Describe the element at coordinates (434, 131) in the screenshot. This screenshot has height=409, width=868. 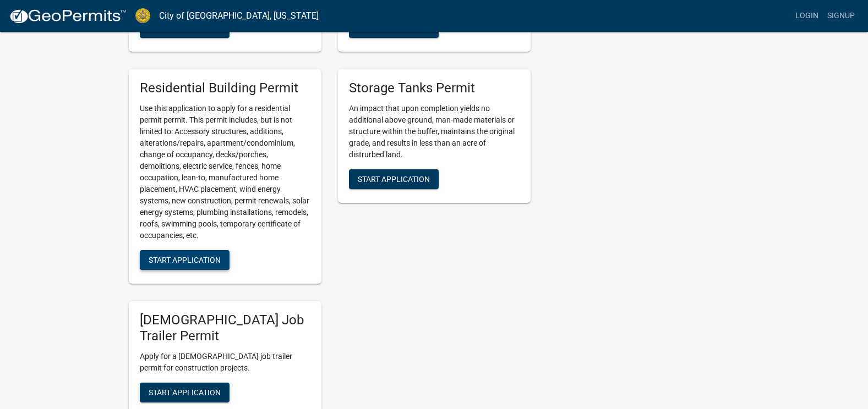
I see `p: An impact that upon completion yields no additional above ground, man-made materials or structure...` at that location.